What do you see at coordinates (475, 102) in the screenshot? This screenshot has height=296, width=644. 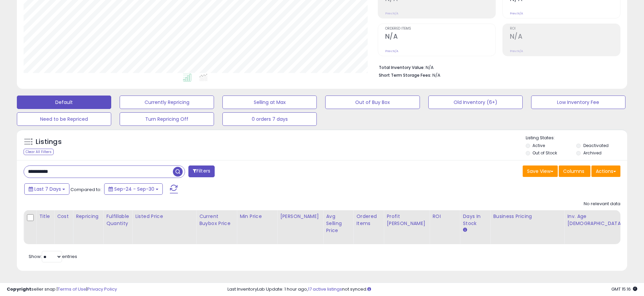 I see `button: Old Inventory (6+)` at bounding box center [475, 102].